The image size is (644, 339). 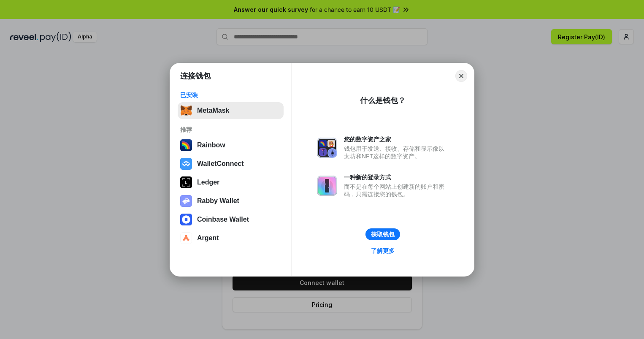 I want to click on div: WalletConnect, so click(x=220, y=164).